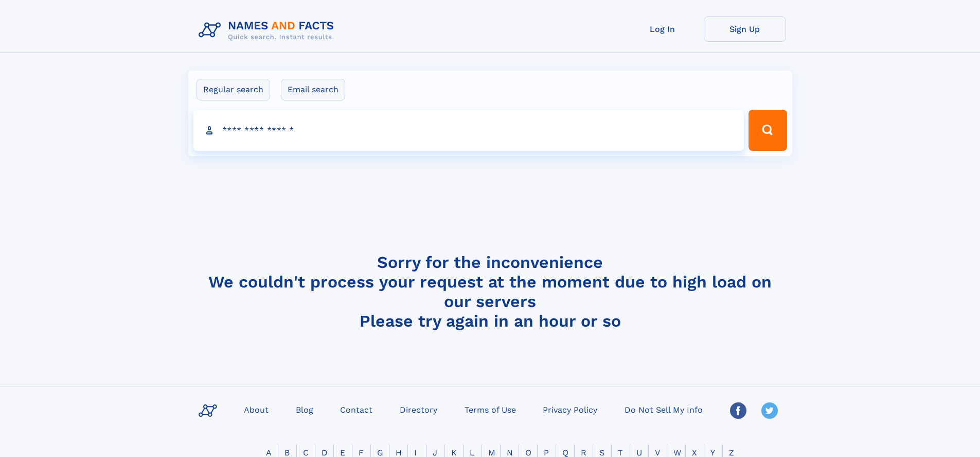 Image resolution: width=980 pixels, height=457 pixels. Describe the element at coordinates (468, 130) in the screenshot. I see `input: search input` at that location.